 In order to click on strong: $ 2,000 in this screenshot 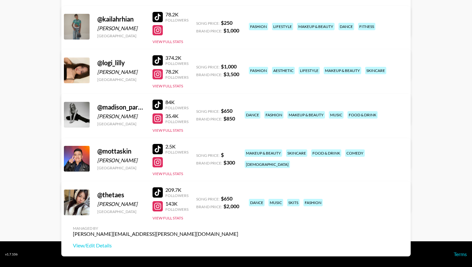, I will do `click(231, 206)`.